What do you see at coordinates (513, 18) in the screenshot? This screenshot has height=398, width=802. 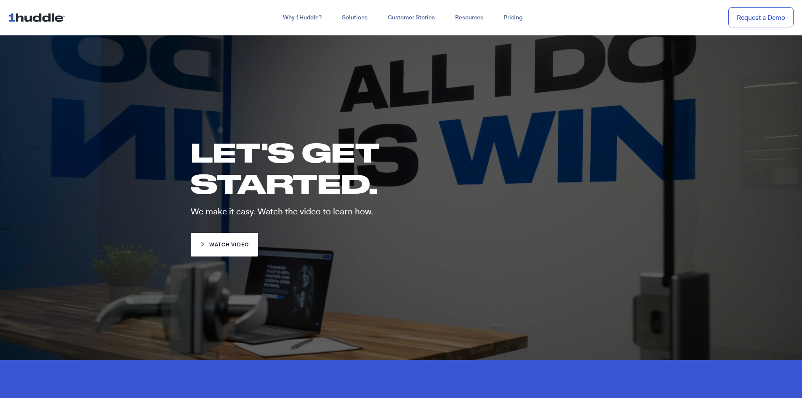 I see `a: Pricing` at bounding box center [513, 18].